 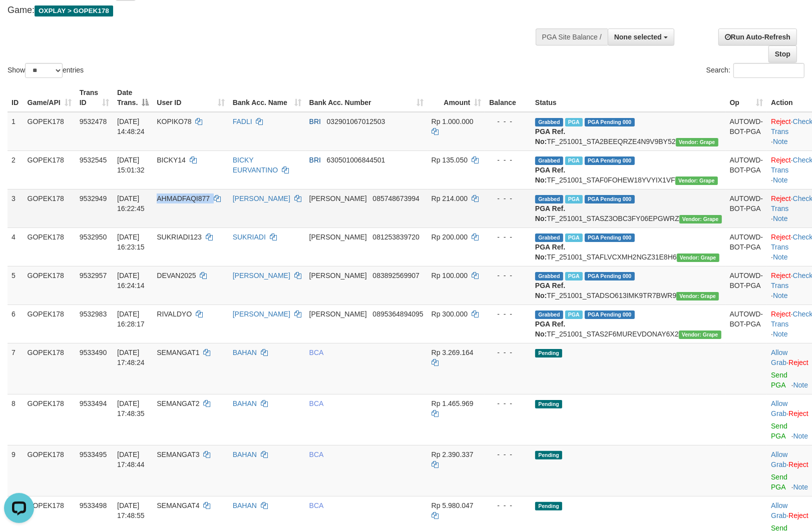 I want to click on span: Rp 300.000, so click(x=450, y=314).